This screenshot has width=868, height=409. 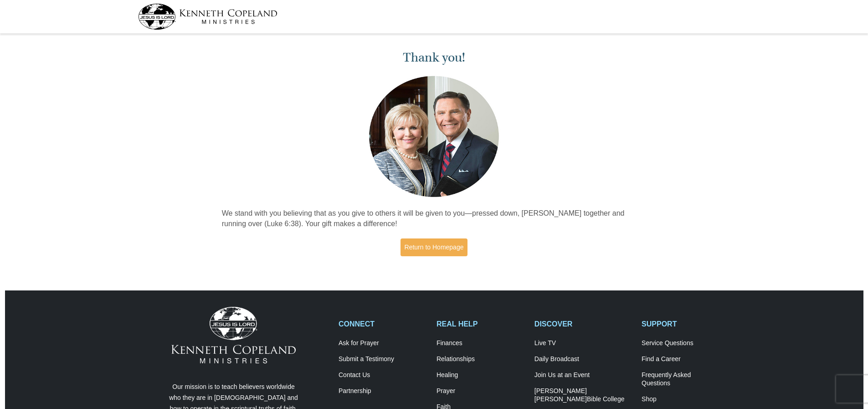 I want to click on a: Find a Career, so click(x=685, y=359).